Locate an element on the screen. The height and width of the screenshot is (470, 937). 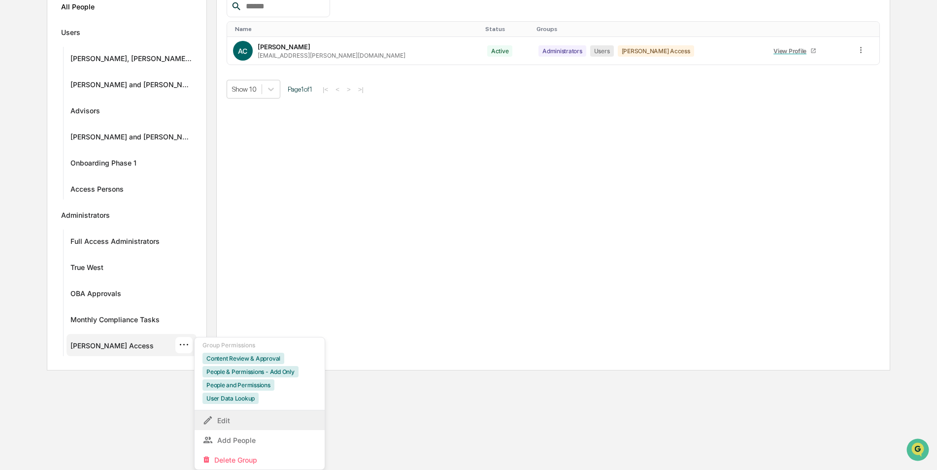
div: Full Access Administrators is located at coordinates (115, 243).